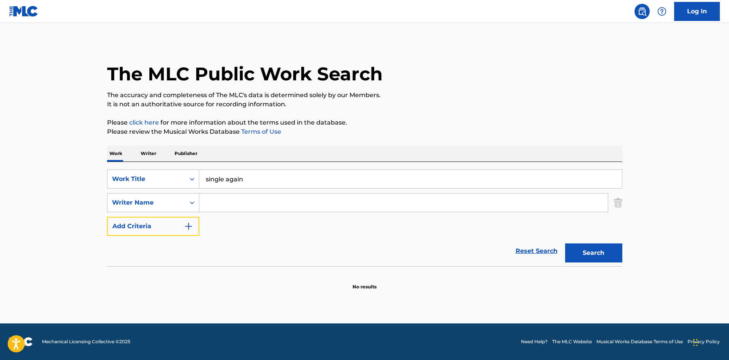 This screenshot has height=360, width=729. What do you see at coordinates (537, 251) in the screenshot?
I see `a: Reset Search` at bounding box center [537, 251].